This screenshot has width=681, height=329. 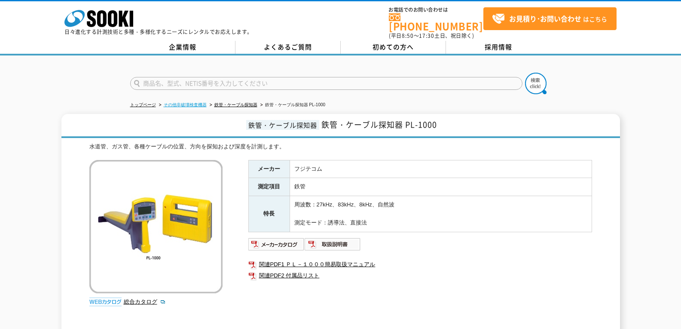 What do you see at coordinates (332, 246) in the screenshot?
I see `a: 取扱説明書` at bounding box center [332, 246].